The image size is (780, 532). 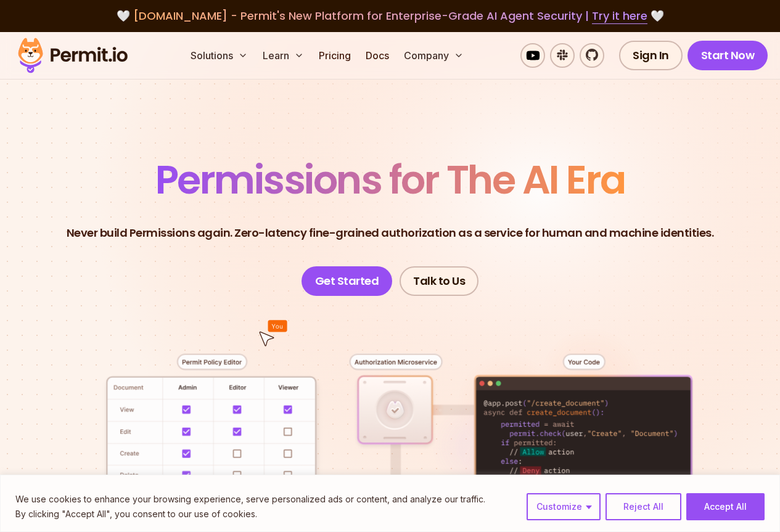 What do you see at coordinates (283, 56) in the screenshot?
I see `button: Learn` at bounding box center [283, 56].